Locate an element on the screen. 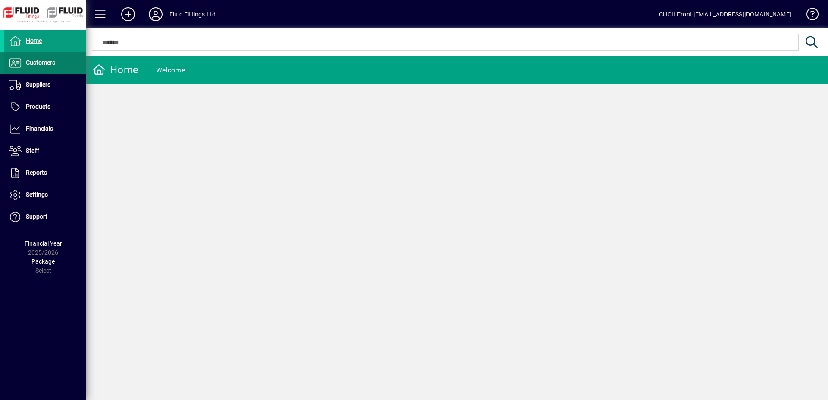 The image size is (828, 400). div: Home is located at coordinates (116, 70).